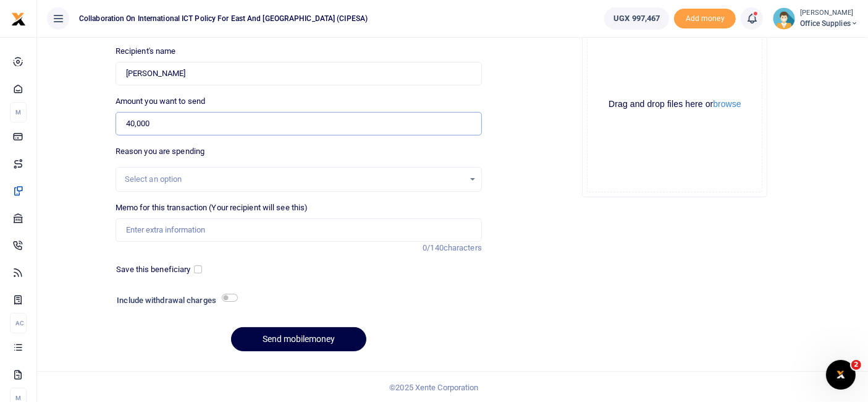 Image resolution: width=868 pixels, height=402 pixels. Describe the element at coordinates (674, 104) in the screenshot. I see `div: Drag and drop files here or` at that location.